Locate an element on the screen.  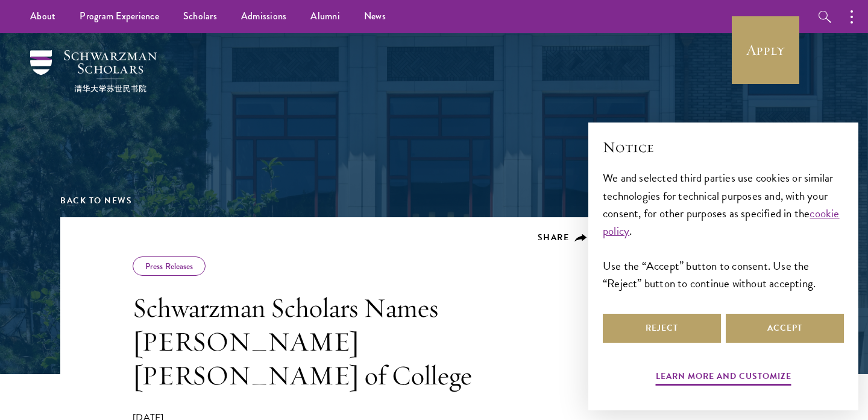
a: Apply is located at coordinates (765, 50).